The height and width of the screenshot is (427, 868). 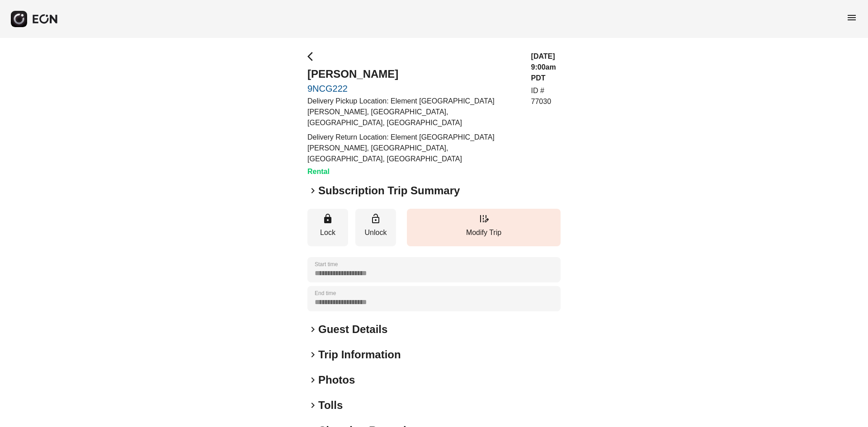 What do you see at coordinates (852, 18) in the screenshot?
I see `span: menu` at bounding box center [852, 18].